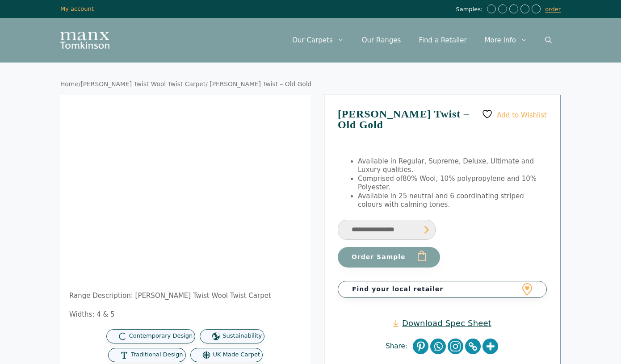 This screenshot has height=364, width=621. I want to click on p: Widths: 4 & 5, so click(186, 315).